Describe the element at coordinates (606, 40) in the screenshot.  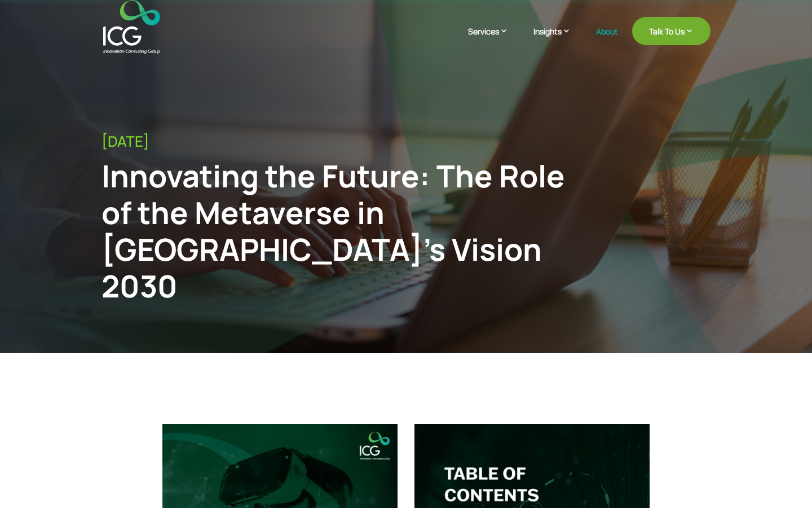
I see `a: About` at that location.